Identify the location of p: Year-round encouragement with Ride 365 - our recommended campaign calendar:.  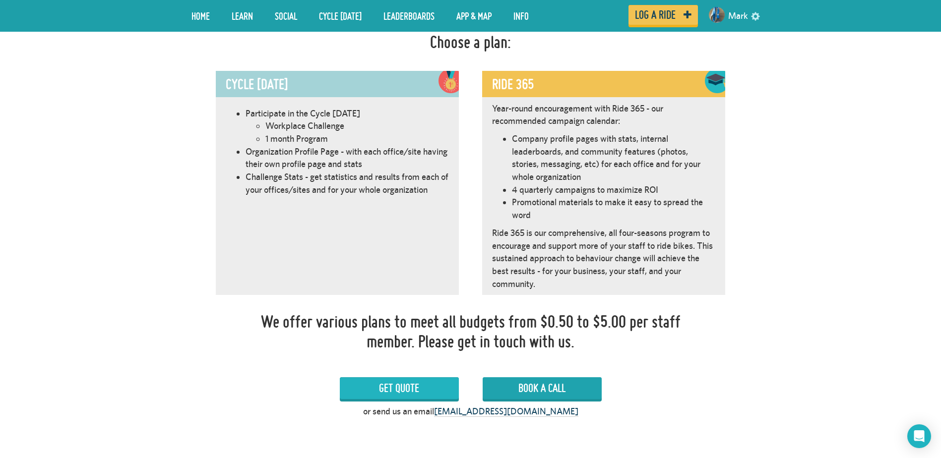
(604, 115).